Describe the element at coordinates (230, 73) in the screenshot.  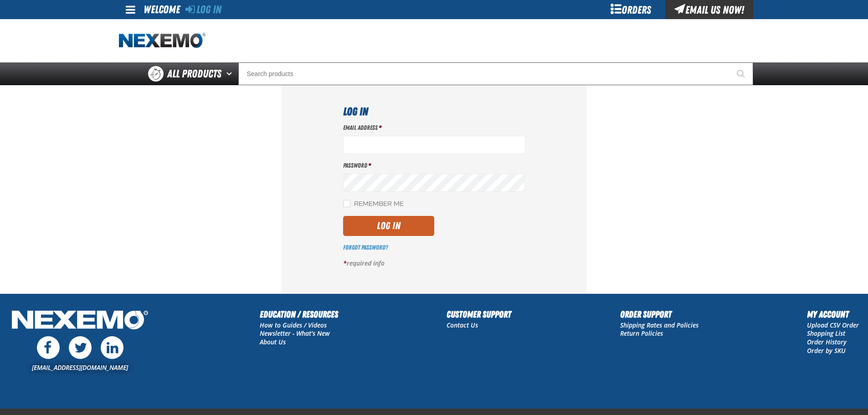
I see `button: Open All Products pages` at that location.